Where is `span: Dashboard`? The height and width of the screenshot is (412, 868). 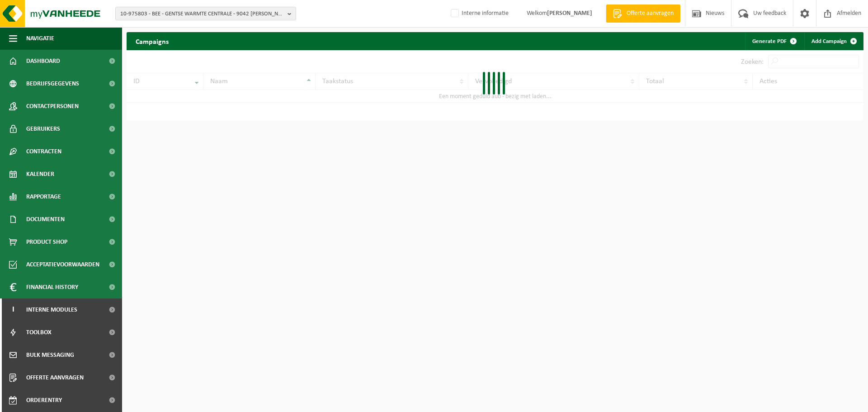
span: Dashboard is located at coordinates (43, 61).